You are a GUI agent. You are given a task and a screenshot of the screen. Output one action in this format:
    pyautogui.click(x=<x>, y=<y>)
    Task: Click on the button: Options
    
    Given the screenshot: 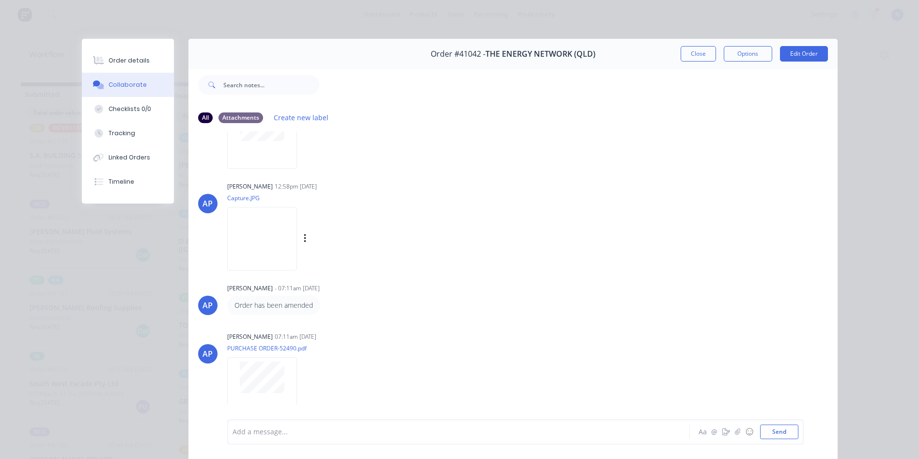 What is the action you would take?
    pyautogui.click(x=748, y=54)
    